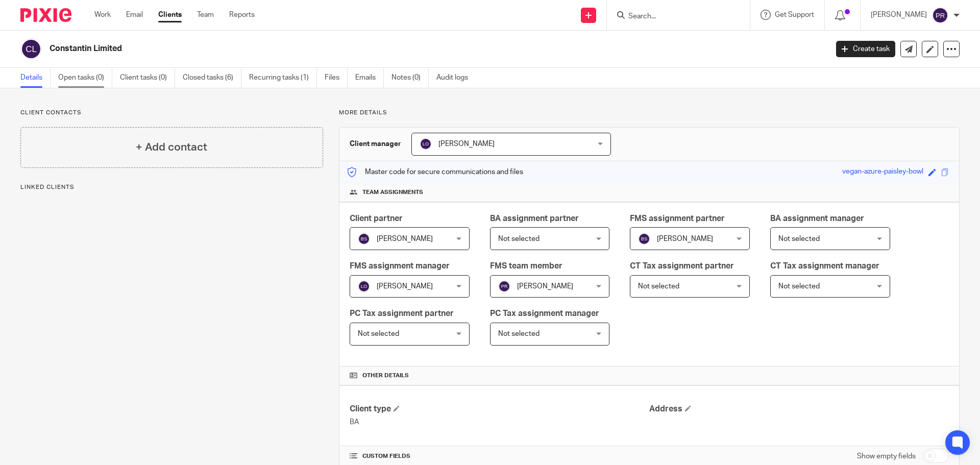 This screenshot has width=980, height=465. What do you see at coordinates (682, 266) in the screenshot?
I see `span: CT Tax assignment partner` at bounding box center [682, 266].